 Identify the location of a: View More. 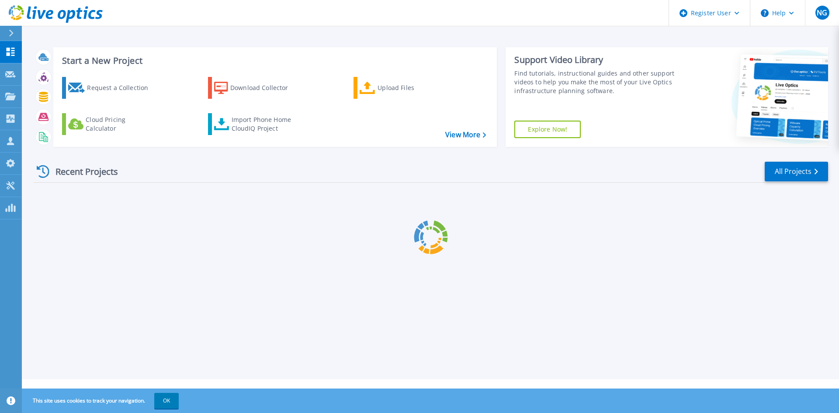
(466, 135).